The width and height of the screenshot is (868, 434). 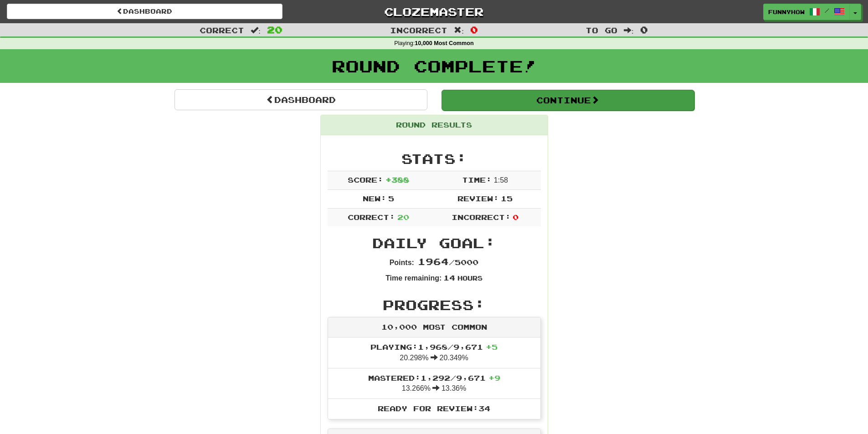 I want to click on span: 1 : 58, so click(x=501, y=180).